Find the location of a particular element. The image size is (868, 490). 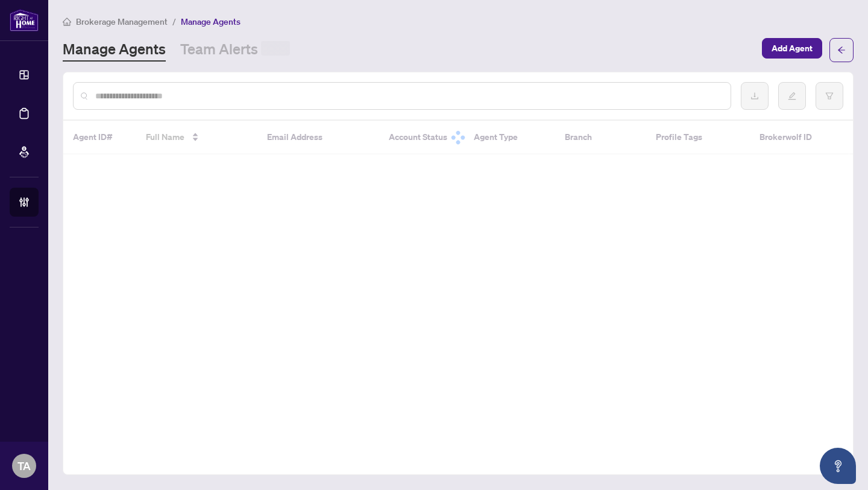

a: Team Alerts is located at coordinates (235, 50).